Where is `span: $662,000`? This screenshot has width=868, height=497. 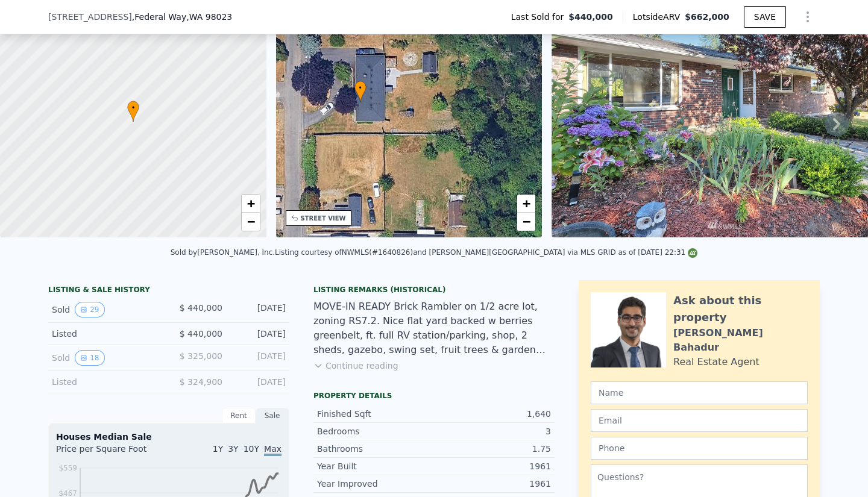
span: $662,000 is located at coordinates (707, 16).